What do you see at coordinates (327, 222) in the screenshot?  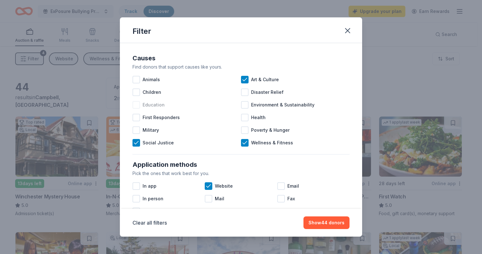 I see `button: Show44 donors` at bounding box center [327, 222].